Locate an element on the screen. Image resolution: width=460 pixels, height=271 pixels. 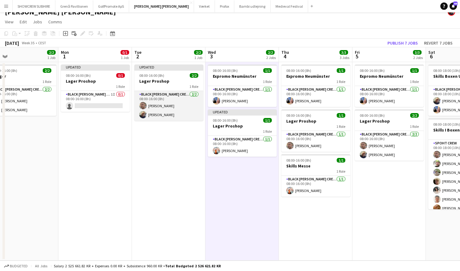
button: Revert 7 jobs is located at coordinates (438, 43).